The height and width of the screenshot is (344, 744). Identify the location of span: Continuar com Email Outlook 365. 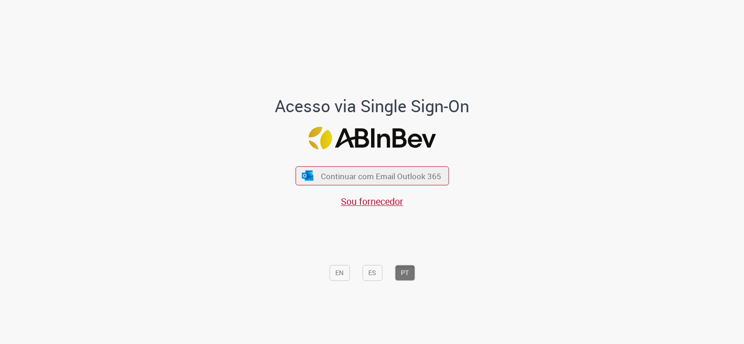
(381, 175).